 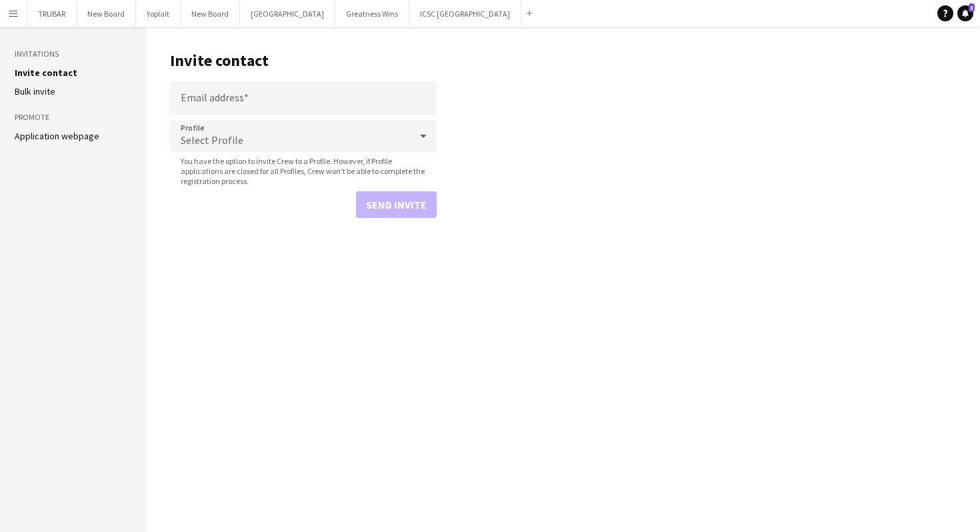 What do you see at coordinates (304, 171) in the screenshot?
I see `span: You have the option to invite Crew to a Profile. However, if Profile applications are closed for ...` at bounding box center [304, 171].